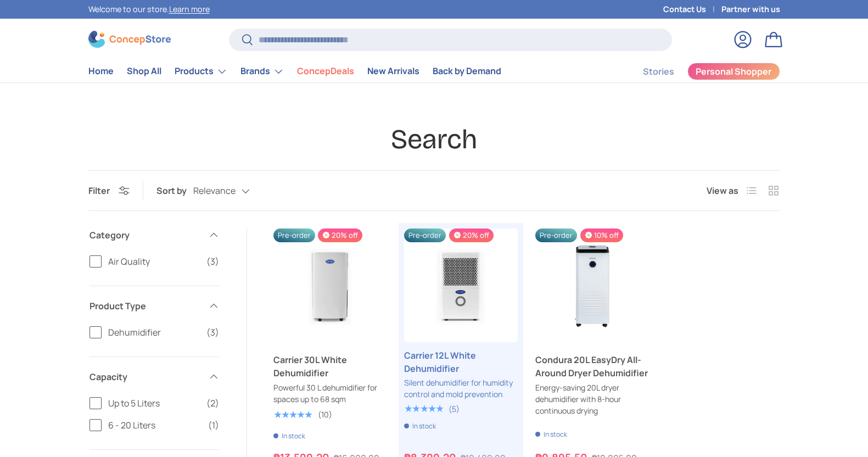  Describe the element at coordinates (212, 403) in the screenshot. I see `span: (2)` at that location.